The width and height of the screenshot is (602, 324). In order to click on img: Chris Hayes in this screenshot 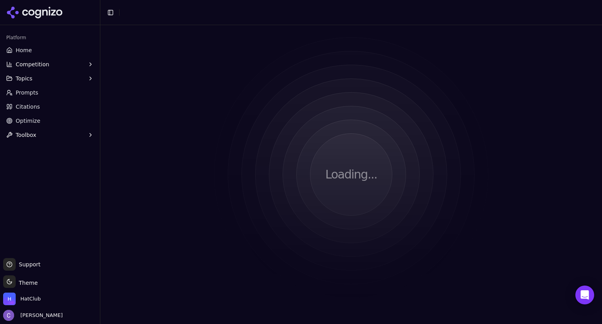, I will do `click(9, 315)`.